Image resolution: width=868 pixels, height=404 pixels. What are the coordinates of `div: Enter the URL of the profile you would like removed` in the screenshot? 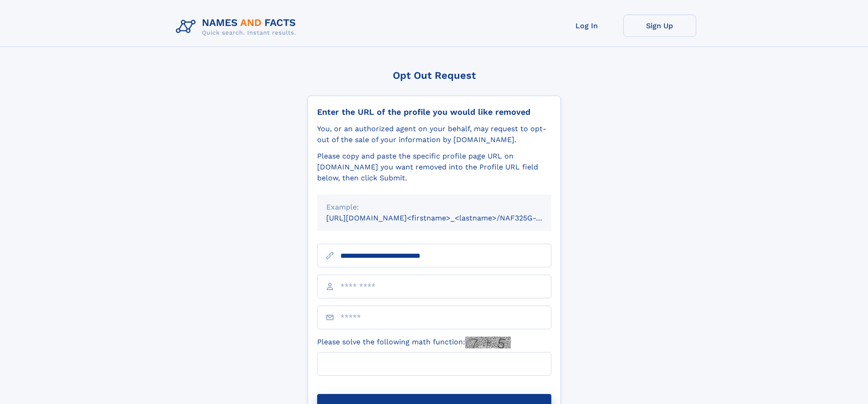 It's located at (434, 112).